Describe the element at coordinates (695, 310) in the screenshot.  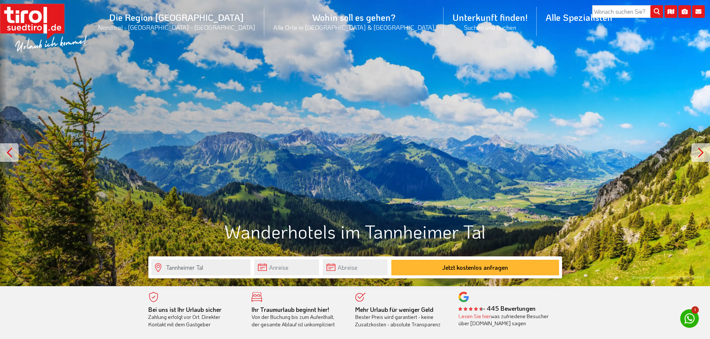
I see `span: 1` at that location.